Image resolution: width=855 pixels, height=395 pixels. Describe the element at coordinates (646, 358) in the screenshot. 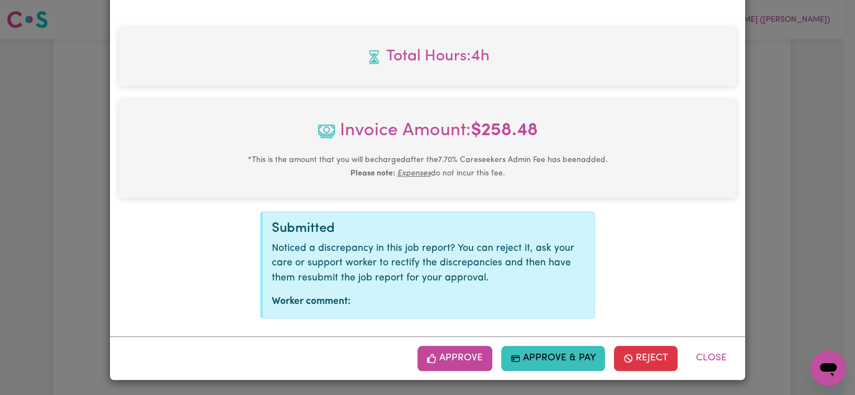

I see `button: Reject` at that location.